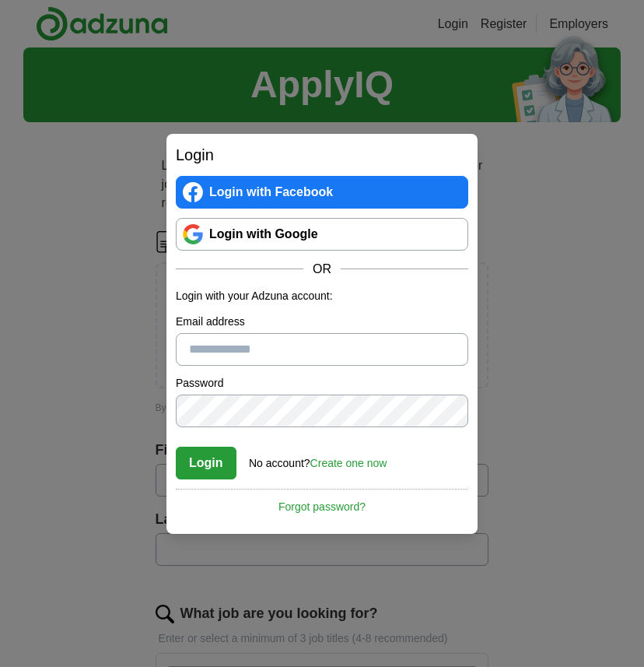 Image resolution: width=644 pixels, height=667 pixels. Describe the element at coordinates (322, 502) in the screenshot. I see `a: Forgot password?` at that location.